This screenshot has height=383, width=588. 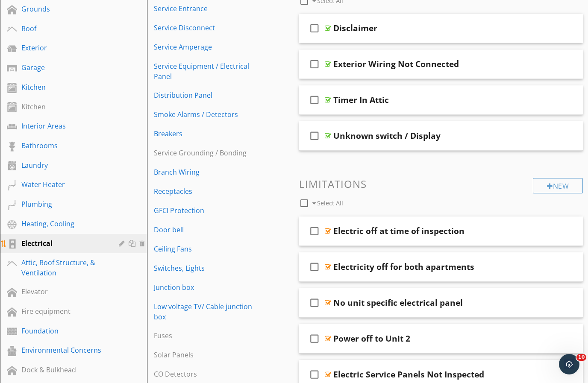 What do you see at coordinates (205, 312) in the screenshot?
I see `div: Low voltage TV/ Cable junction box` at bounding box center [205, 312].